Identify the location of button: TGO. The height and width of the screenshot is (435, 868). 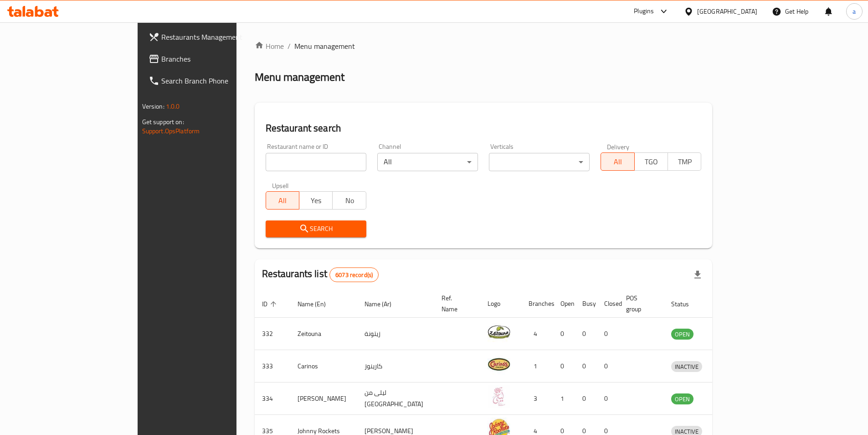
(651, 162).